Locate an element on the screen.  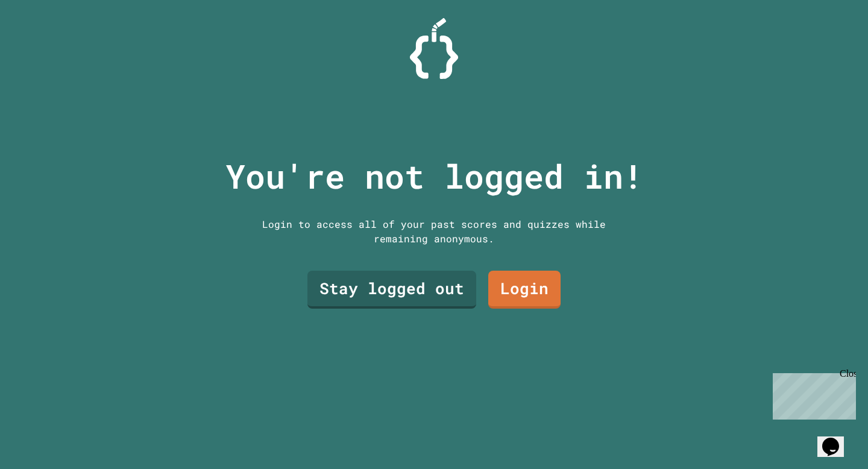
div: Login to access all of your past scores and quizzes while remaining anonymous. is located at coordinates (434, 231).